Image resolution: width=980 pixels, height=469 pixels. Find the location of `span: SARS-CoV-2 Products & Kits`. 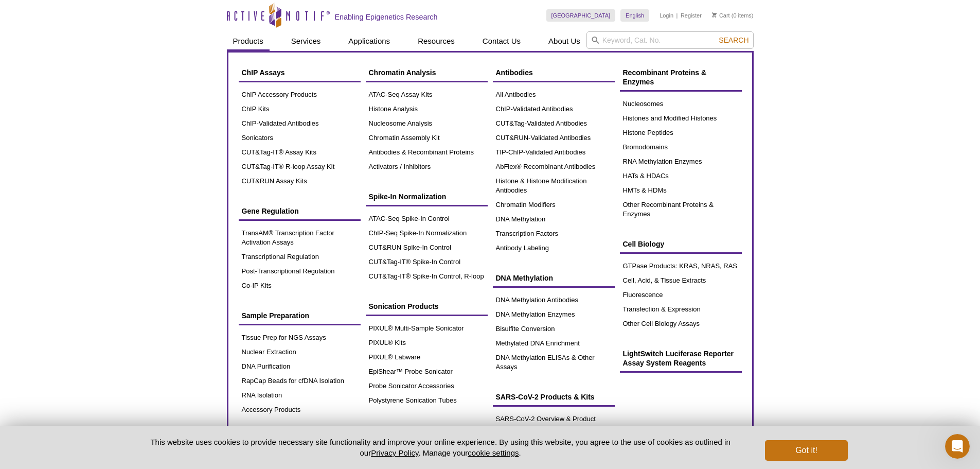

span: SARS-CoV-2 Products & Kits is located at coordinates (545, 397).